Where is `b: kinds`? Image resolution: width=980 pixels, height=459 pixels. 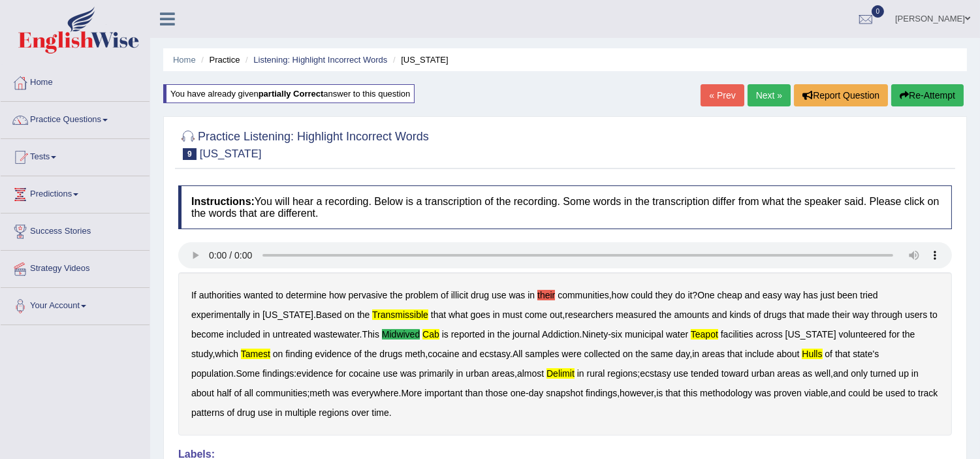 b: kinds is located at coordinates (740, 315).